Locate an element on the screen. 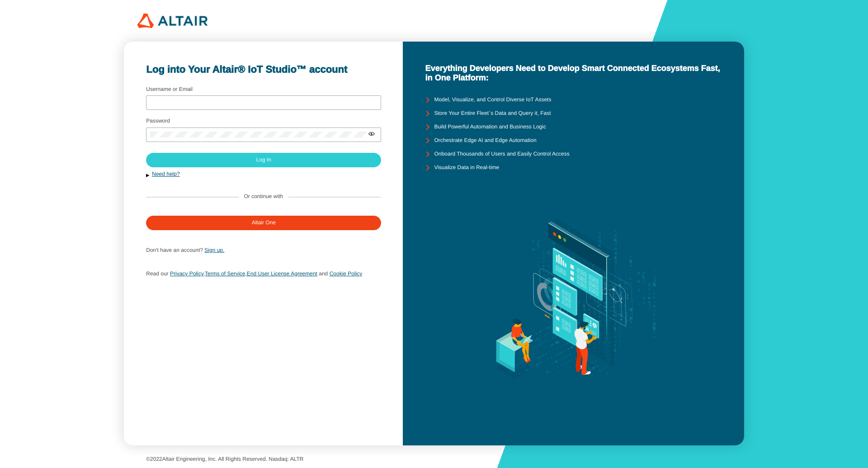 This screenshot has height=468, width=868. unity-typography: Visualize Data in Real-time is located at coordinates (467, 168).